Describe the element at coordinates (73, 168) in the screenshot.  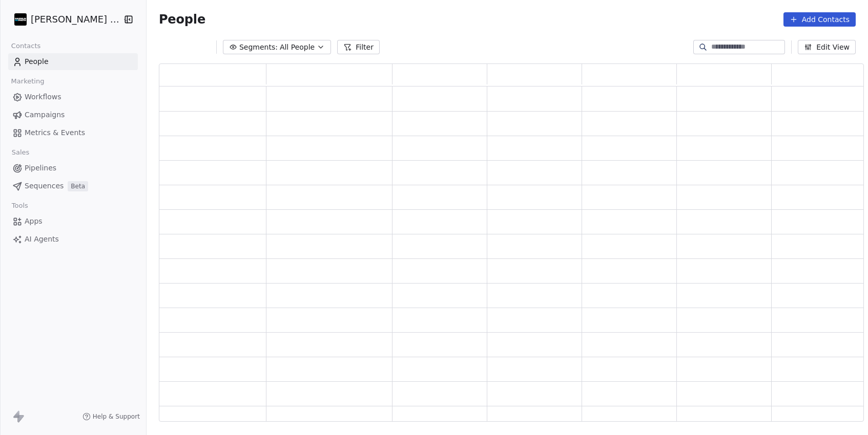
I see `a: Pipelines` at that location.